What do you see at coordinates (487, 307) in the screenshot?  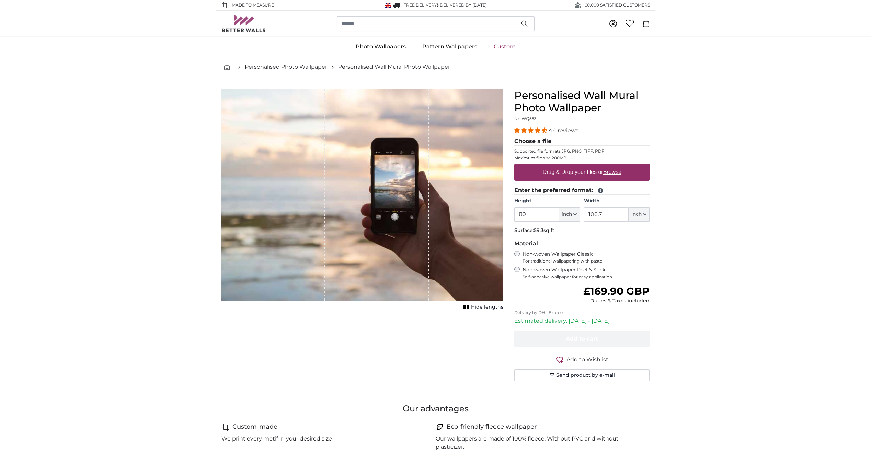 I see `span: Hide lengths` at bounding box center [487, 307].